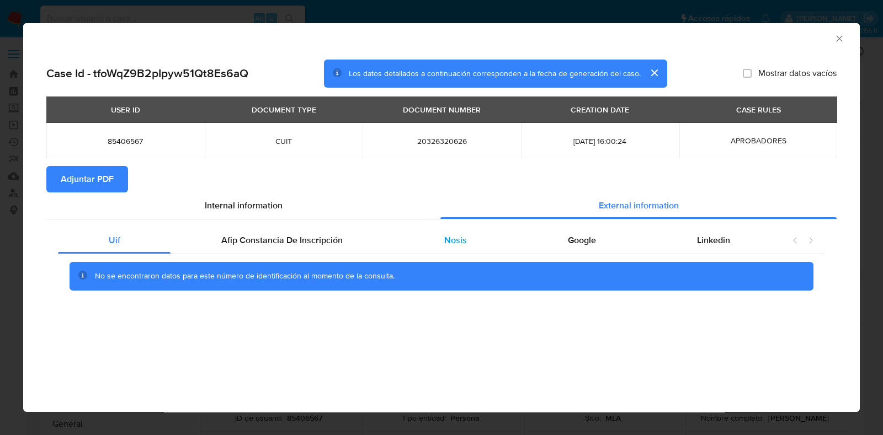 Image resolution: width=883 pixels, height=435 pixels. What do you see at coordinates (600, 110) in the screenshot?
I see `div: CREATION DATE` at bounding box center [600, 110].